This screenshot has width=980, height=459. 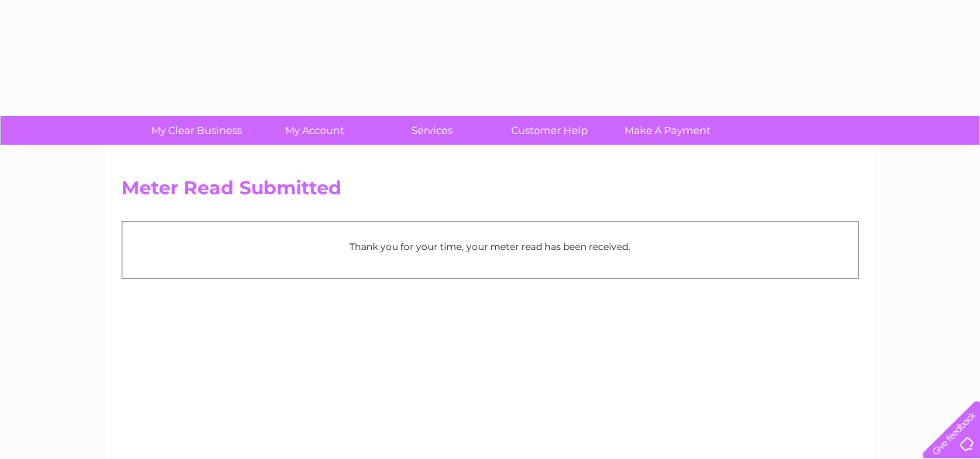 I want to click on a: My Clear Business, so click(x=196, y=130).